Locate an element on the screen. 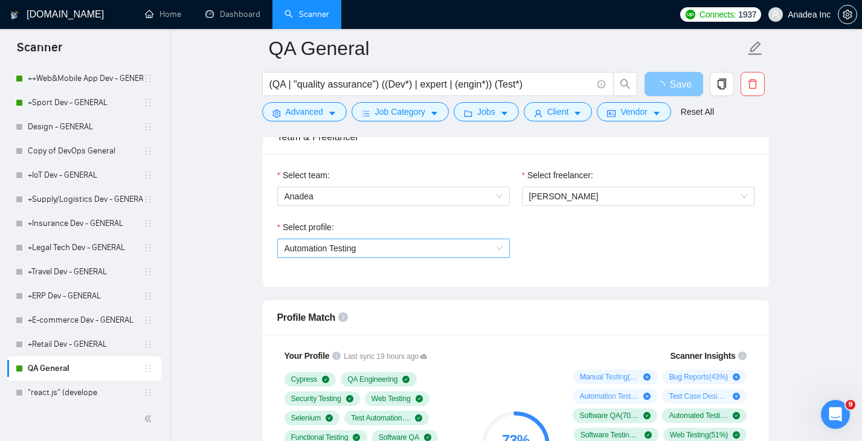 The image size is (862, 441). li: +Legal Tech Dev - GENERAL is located at coordinates (84, 248).